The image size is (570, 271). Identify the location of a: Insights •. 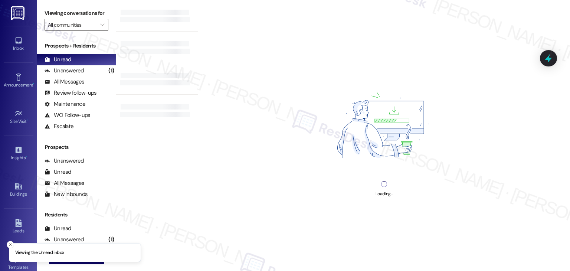
(19, 154).